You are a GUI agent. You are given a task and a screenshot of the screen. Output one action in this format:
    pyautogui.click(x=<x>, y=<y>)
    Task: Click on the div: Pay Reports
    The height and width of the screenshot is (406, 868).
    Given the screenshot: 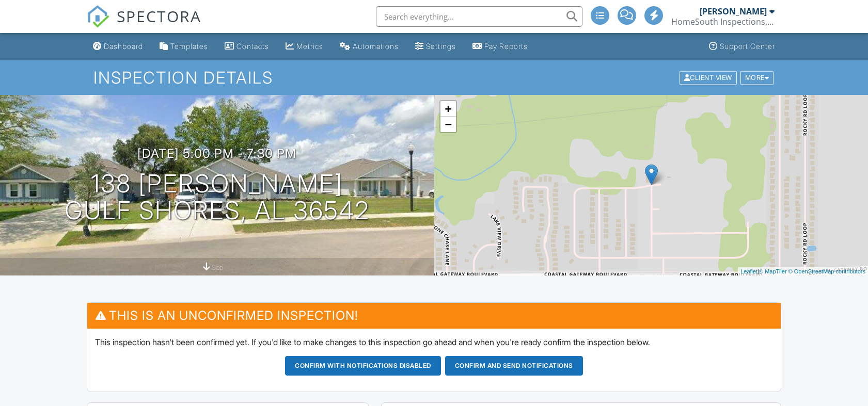 What is the action you would take?
    pyautogui.click(x=506, y=46)
    